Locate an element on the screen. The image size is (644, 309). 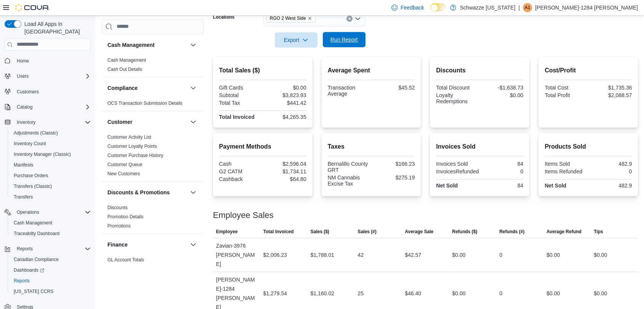
div: $3,823.93 is located at coordinates (285, 95).